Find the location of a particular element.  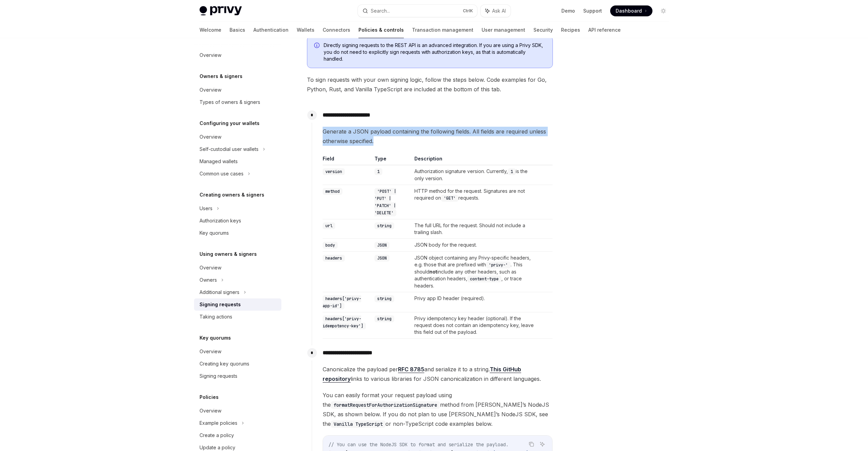

th: Type is located at coordinates (392, 160).